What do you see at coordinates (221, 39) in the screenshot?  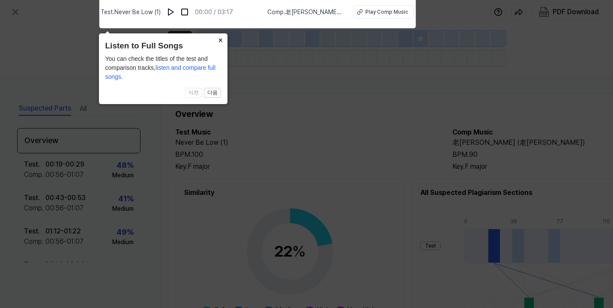 I see `button: Close` at bounding box center [221, 39].